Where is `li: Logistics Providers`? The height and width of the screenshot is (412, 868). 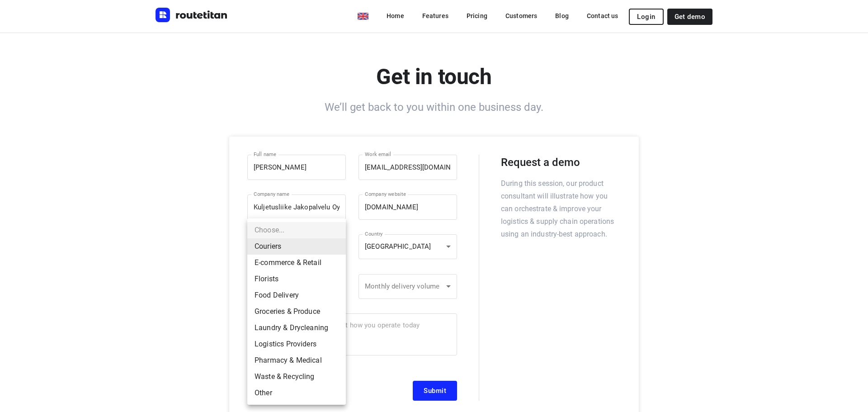
li: Logistics Providers is located at coordinates (296, 344).